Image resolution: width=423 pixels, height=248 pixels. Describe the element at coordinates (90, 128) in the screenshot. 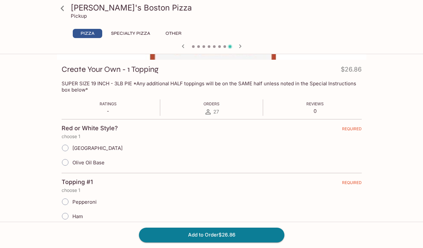

I see `h4: Red or White Style?` at that location.